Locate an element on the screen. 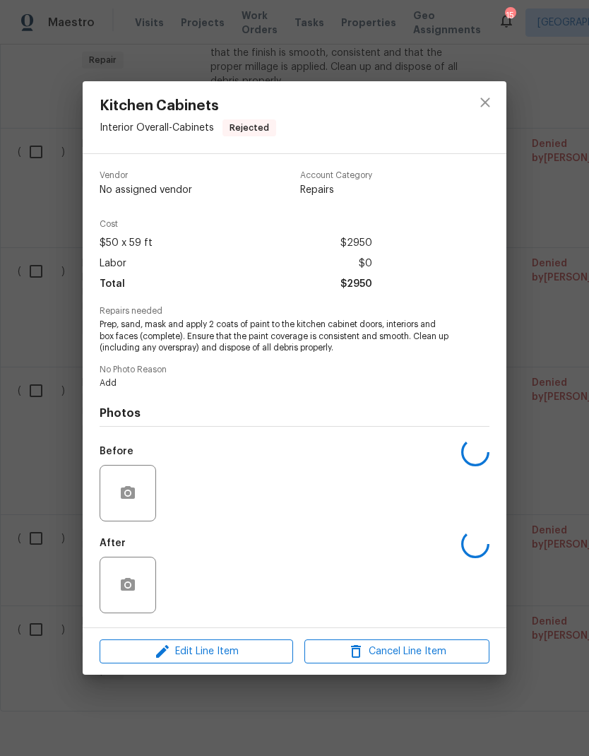  span: Account Category is located at coordinates (336, 175).